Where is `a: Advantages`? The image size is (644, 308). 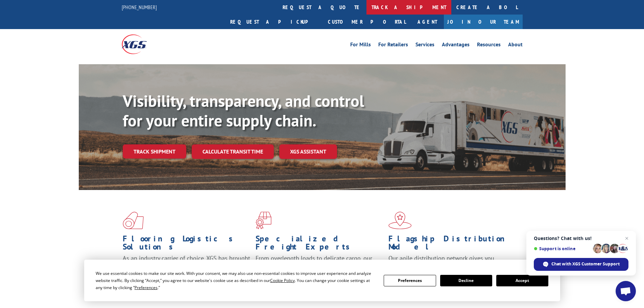
a: Advantages is located at coordinates (456, 45).